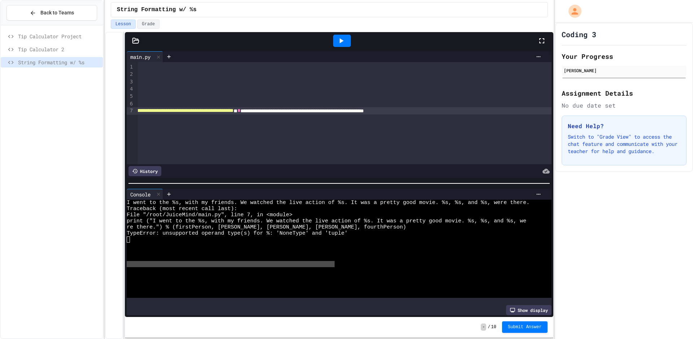 The height and width of the screenshot is (339, 693). I want to click on h2: Your Progress, so click(624, 56).